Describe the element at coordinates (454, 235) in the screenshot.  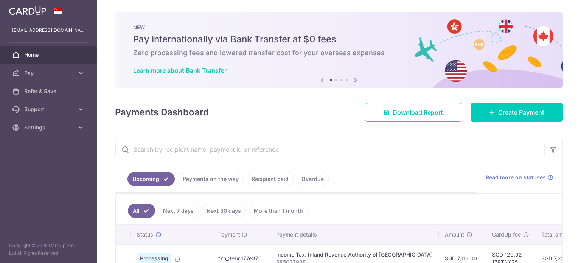
I see `span: Amount` at that location.